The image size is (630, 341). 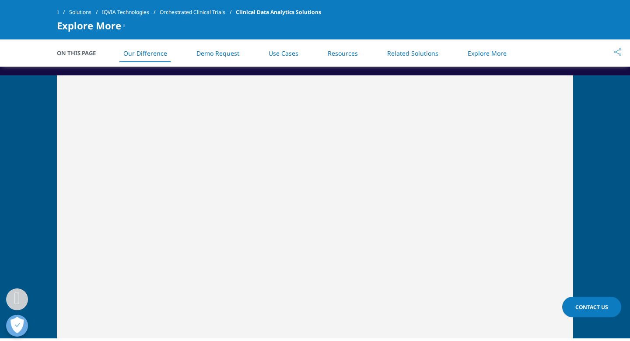 What do you see at coordinates (81, 53) in the screenshot?
I see `span: On This Page` at bounding box center [81, 53].